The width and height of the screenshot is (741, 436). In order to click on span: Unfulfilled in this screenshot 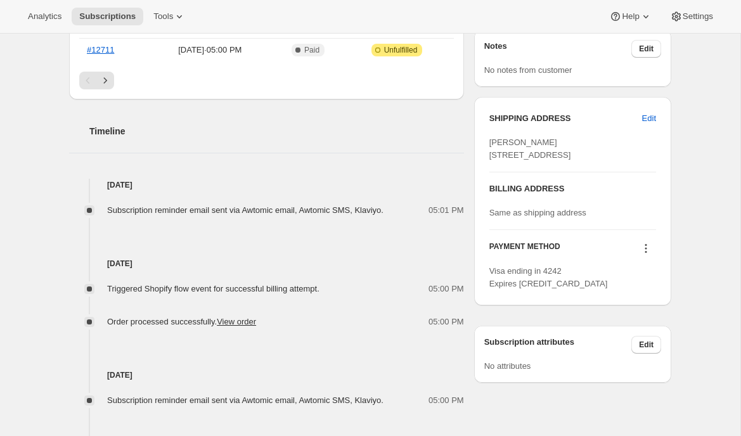, I will do `click(400, 50)`.